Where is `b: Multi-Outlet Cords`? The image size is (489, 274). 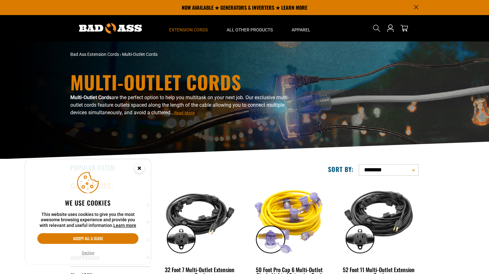 b: Multi-Outlet Cords is located at coordinates (91, 97).